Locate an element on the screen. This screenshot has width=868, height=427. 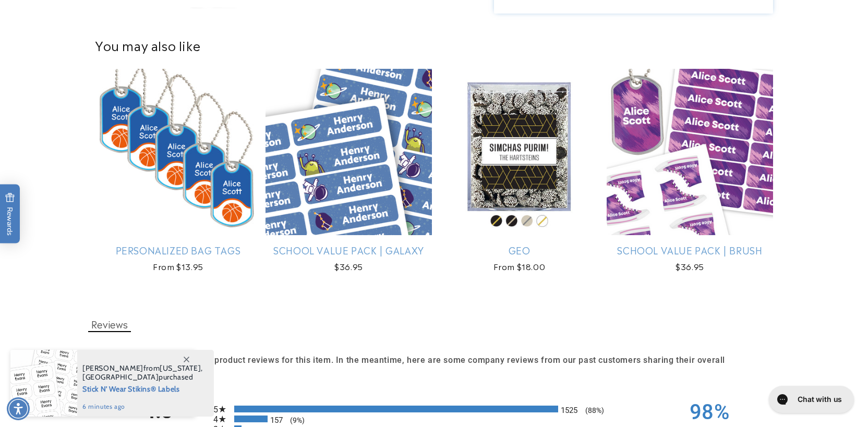
a: Personalized Bag Tags is located at coordinates (178, 250).